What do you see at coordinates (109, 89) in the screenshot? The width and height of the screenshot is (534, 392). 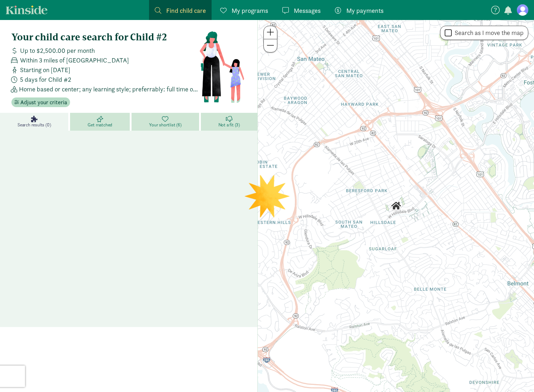 I see `span: Home based or center; any learning style; preferrably: full time or full day.` at bounding box center [109, 89].